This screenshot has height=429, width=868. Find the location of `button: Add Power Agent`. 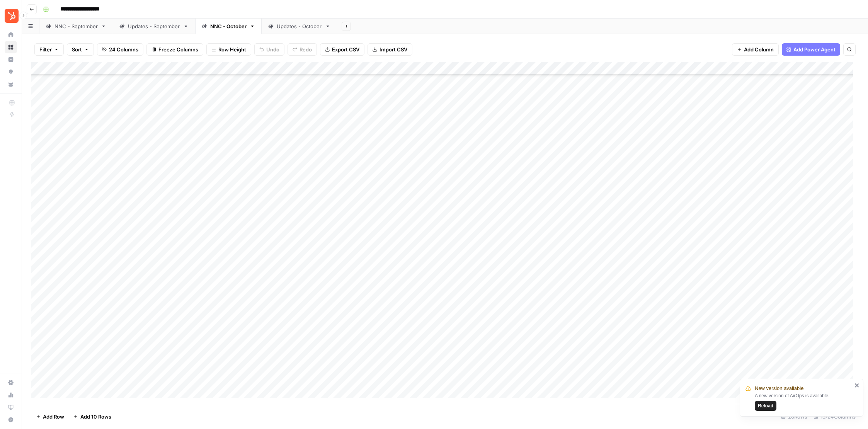

button: Add Power Agent is located at coordinates (811, 49).